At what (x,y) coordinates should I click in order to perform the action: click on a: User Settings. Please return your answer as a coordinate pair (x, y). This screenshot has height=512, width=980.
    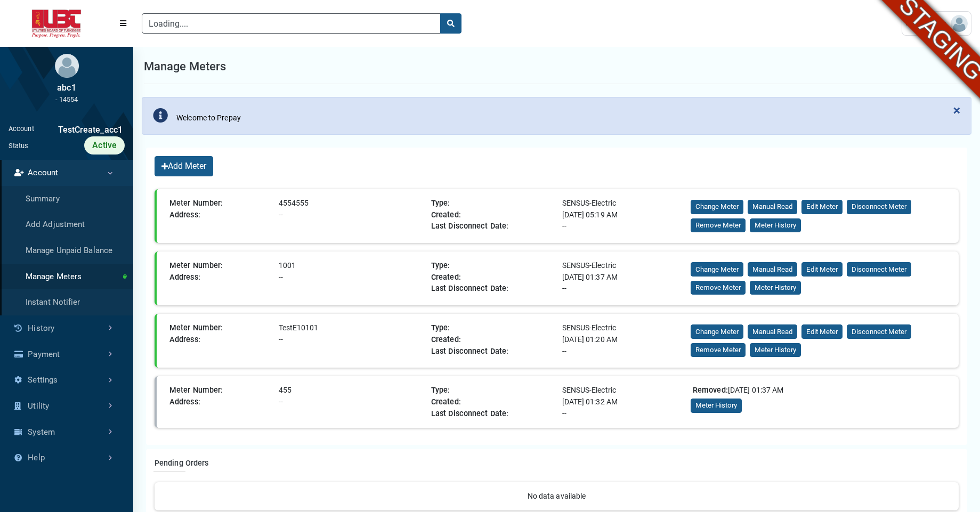
    Looking at the image, I should click on (937, 24).